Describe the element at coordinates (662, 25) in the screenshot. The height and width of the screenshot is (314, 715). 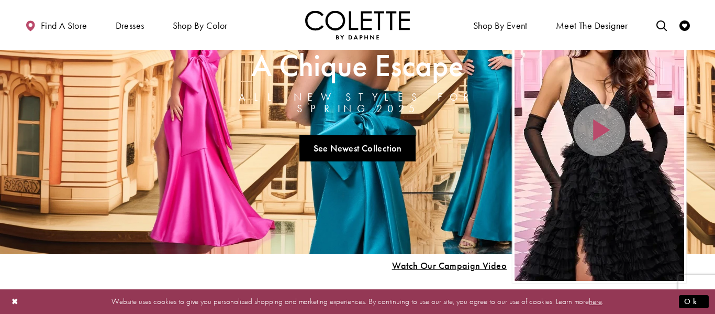
I see `a: Toggle search` at that location.